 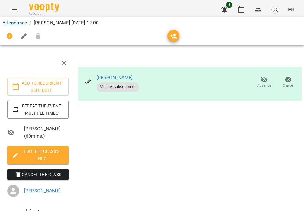 What do you see at coordinates (288, 83) in the screenshot?
I see `button: Cancel` at bounding box center [288, 83].